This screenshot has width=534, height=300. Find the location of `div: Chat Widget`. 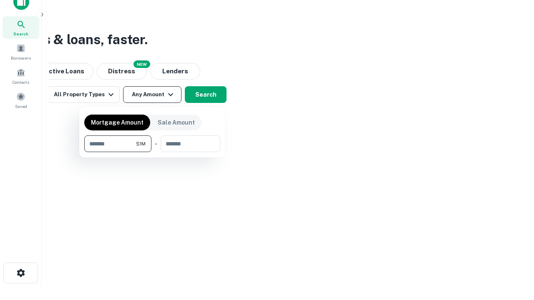

div: Chat Widget is located at coordinates (513, 254).